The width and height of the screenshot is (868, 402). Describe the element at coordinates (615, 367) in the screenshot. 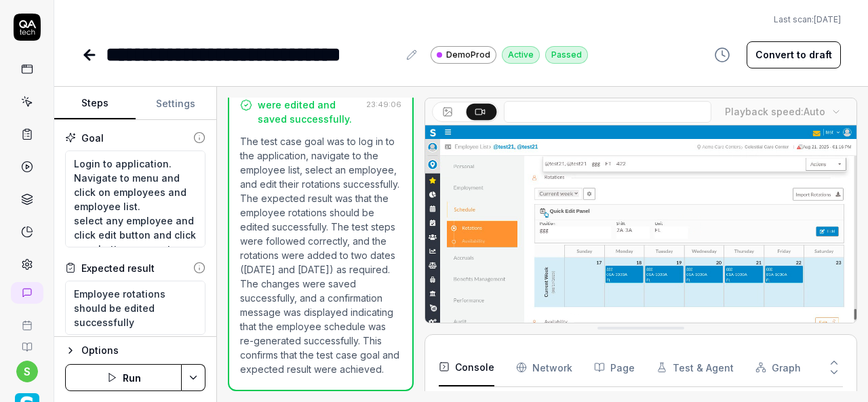

I see `button: Page` at that location.